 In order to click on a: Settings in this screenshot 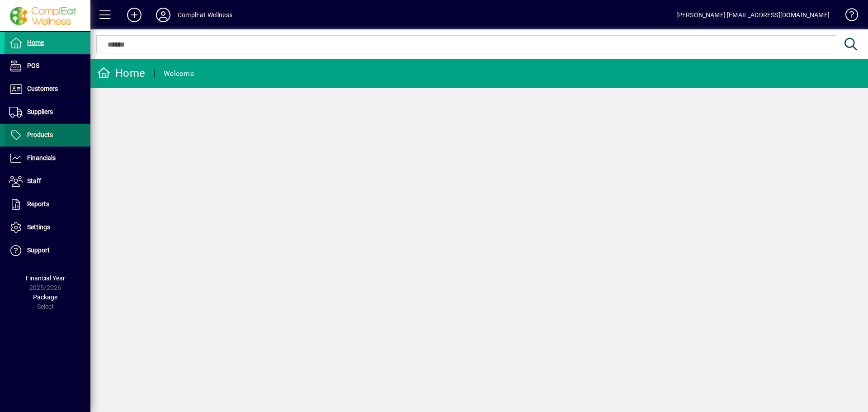, I will do `click(48, 227)`.